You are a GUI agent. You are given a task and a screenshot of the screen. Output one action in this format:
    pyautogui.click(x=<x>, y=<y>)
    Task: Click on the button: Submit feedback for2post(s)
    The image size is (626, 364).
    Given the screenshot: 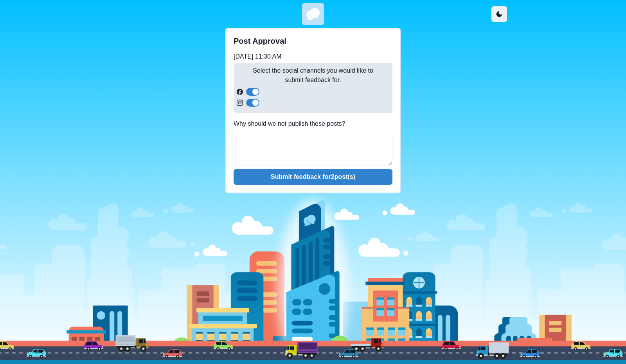 What is the action you would take?
    pyautogui.click(x=313, y=177)
    